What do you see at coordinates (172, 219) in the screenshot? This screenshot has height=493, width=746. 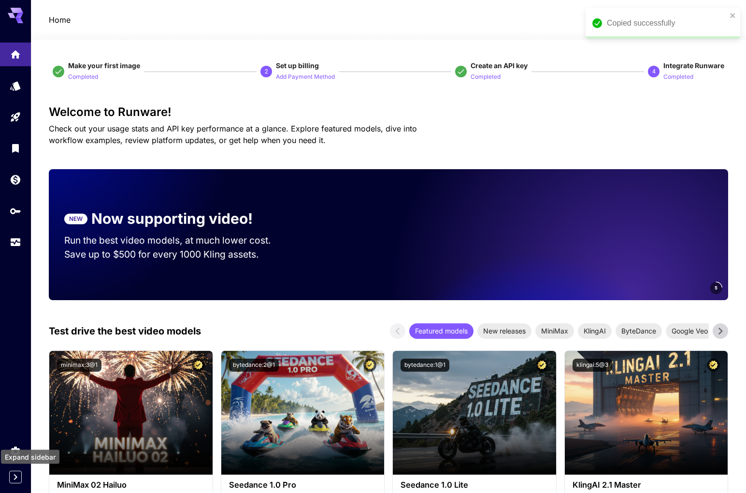 I see `p: Now supporting video!` at bounding box center [172, 219].